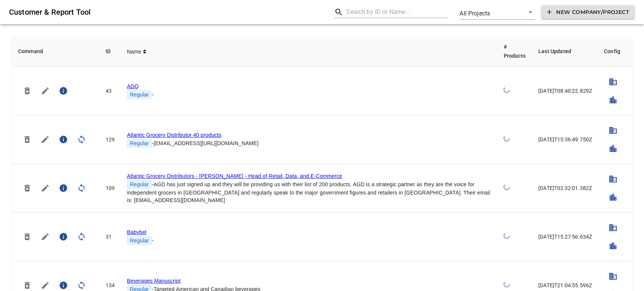 This screenshot has width=644, height=291. I want to click on a: Babybel, so click(137, 232).